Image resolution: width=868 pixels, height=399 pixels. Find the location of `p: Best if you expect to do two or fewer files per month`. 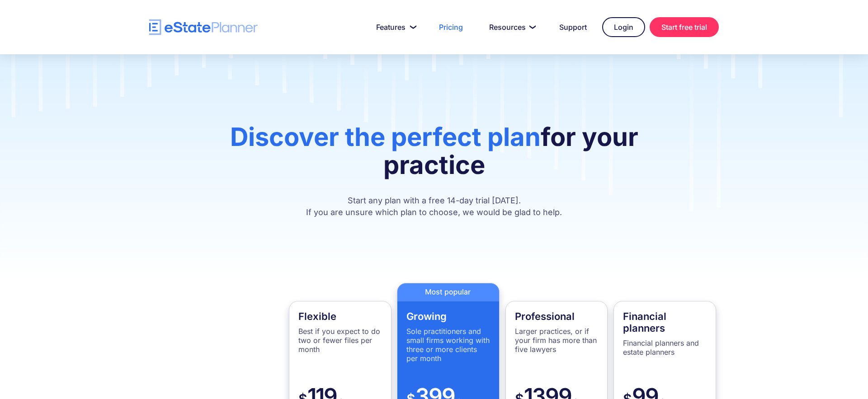

p: Best if you expect to do two or fewer files per month is located at coordinates (340, 340).